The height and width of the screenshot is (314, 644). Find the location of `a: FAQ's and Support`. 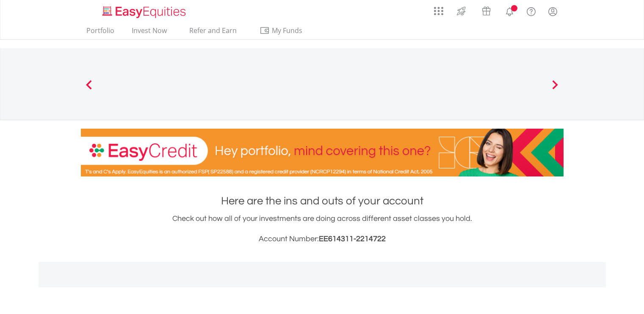

a: FAQ's and Support is located at coordinates (531, 10).